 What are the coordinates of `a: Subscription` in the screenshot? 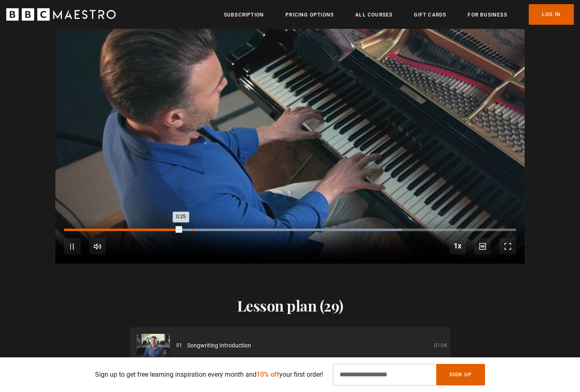 It's located at (244, 15).